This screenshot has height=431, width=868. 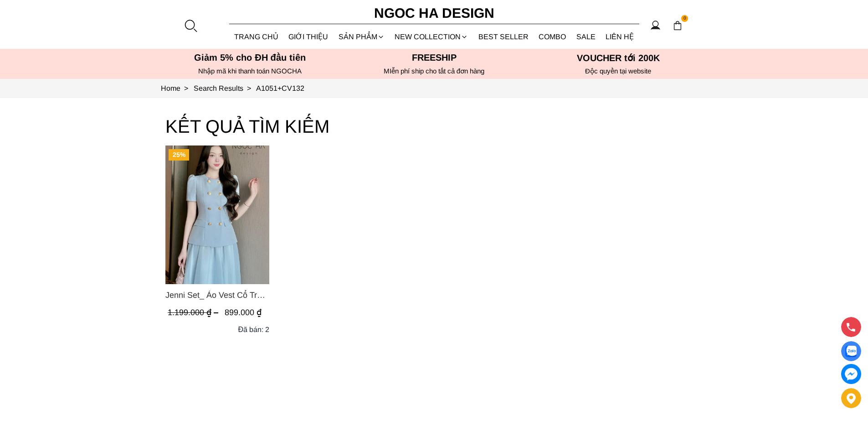 What do you see at coordinates (217, 295) in the screenshot?
I see `a: Link to Jenni Set_ Áo Vest Cổ Tròn Đính Cúc, Chân Váy Tơ Màu Xanh A1051+CV132` at bounding box center [217, 295].